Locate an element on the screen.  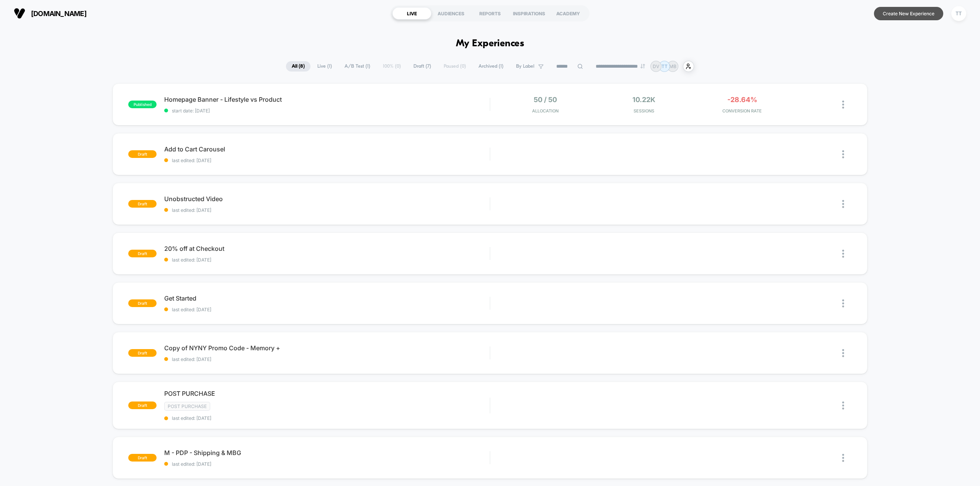
span: Homepage Banner - Lifestyle vs Product is located at coordinates (327, 99).